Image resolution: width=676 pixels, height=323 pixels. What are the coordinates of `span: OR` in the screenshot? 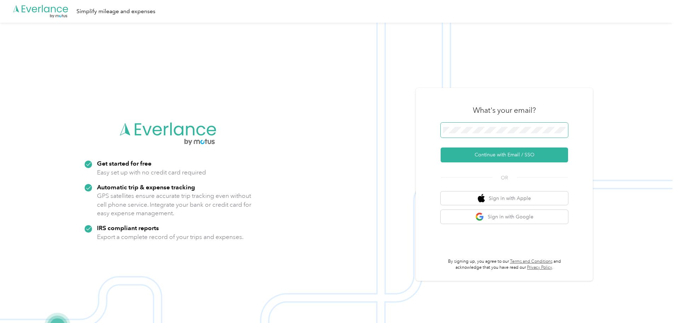 It's located at (505, 177).